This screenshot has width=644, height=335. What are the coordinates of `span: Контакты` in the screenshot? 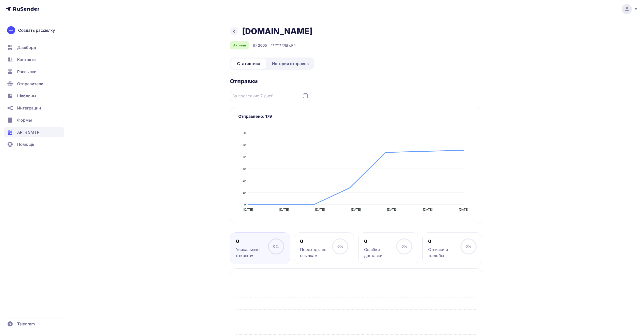 It's located at (27, 60).